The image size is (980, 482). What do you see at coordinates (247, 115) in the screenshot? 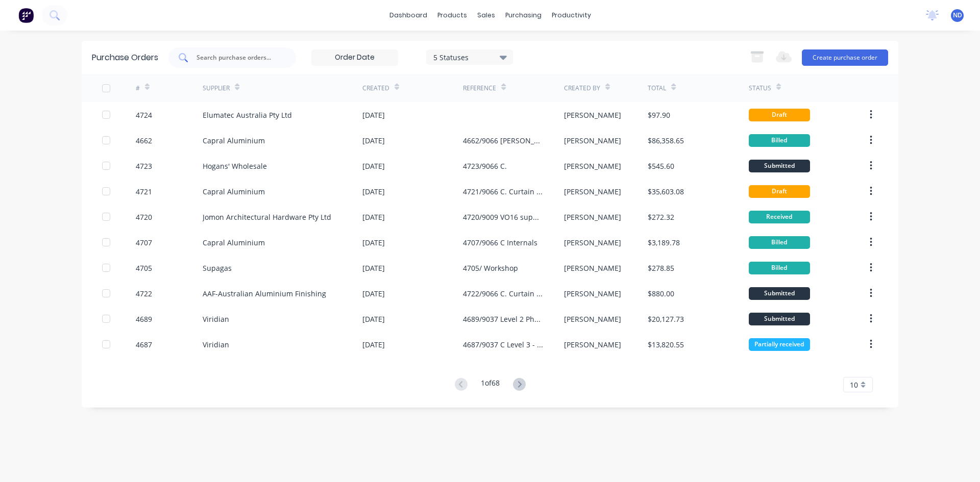
I see `div: Elumatec Australia Pty Ltd` at bounding box center [247, 115].